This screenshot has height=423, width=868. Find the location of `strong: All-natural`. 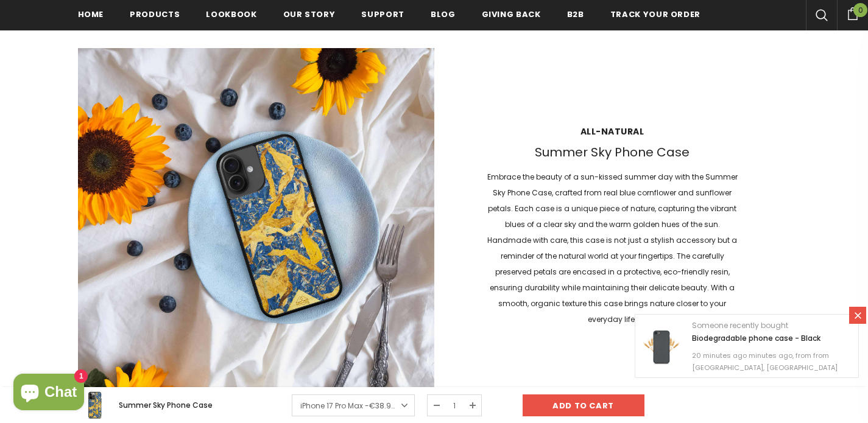

strong: All-natural is located at coordinates (612, 132).